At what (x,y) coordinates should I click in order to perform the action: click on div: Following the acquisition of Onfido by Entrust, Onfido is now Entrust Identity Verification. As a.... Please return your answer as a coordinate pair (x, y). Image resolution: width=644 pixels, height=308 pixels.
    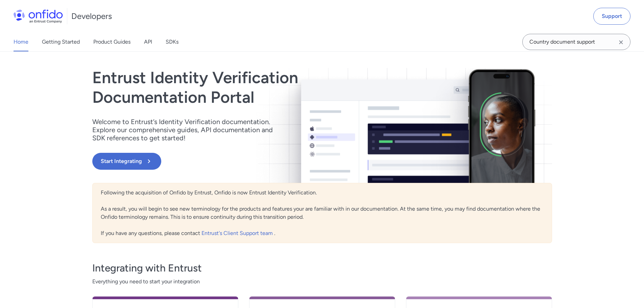
    Looking at the image, I should click on (322, 213).